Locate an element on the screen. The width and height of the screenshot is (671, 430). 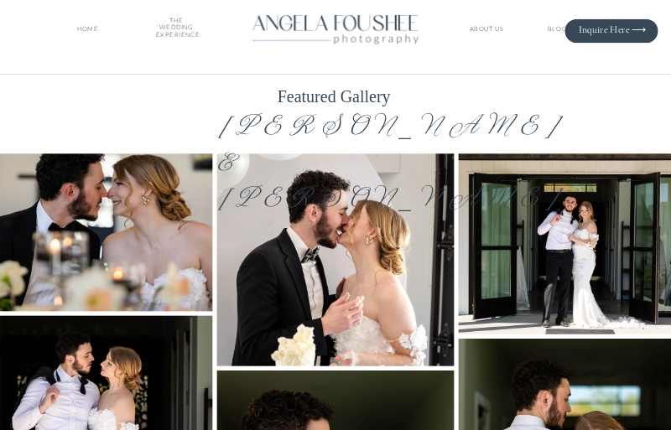
a: Inquire Here ⟶ is located at coordinates (608, 29).